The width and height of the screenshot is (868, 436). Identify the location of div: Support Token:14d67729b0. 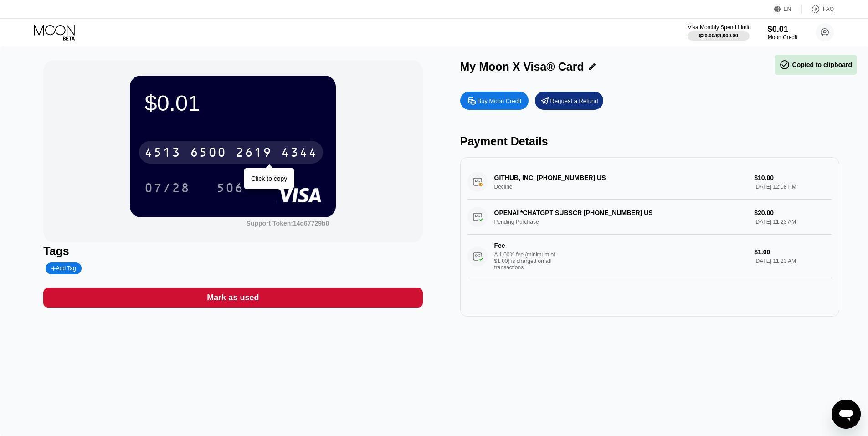
(288, 223).